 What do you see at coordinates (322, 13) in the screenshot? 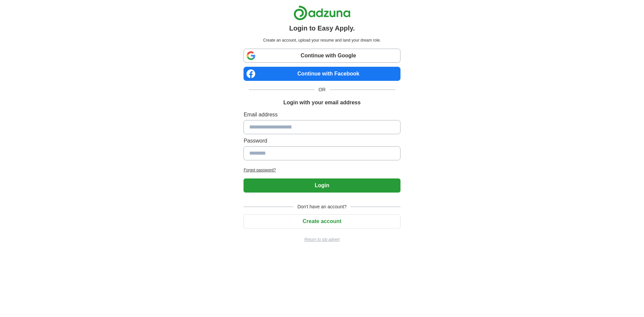
I see `img: Adzuna logo` at bounding box center [322, 13].